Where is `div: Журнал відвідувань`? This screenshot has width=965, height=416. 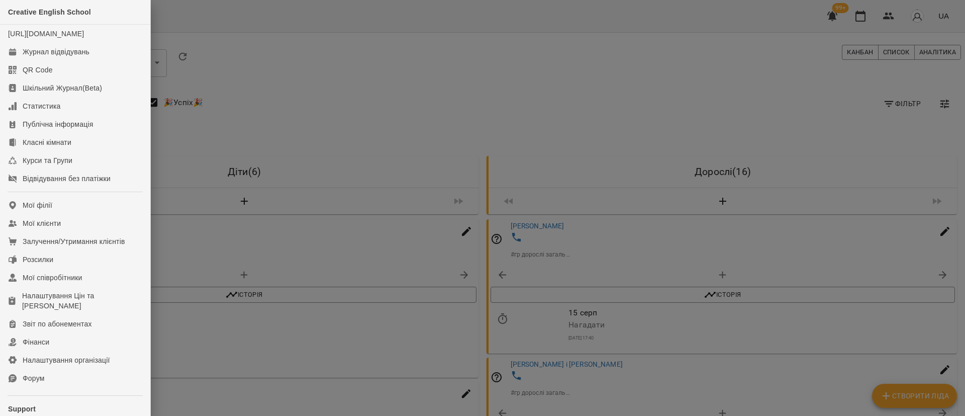
div: Журнал відвідувань is located at coordinates (56, 52).